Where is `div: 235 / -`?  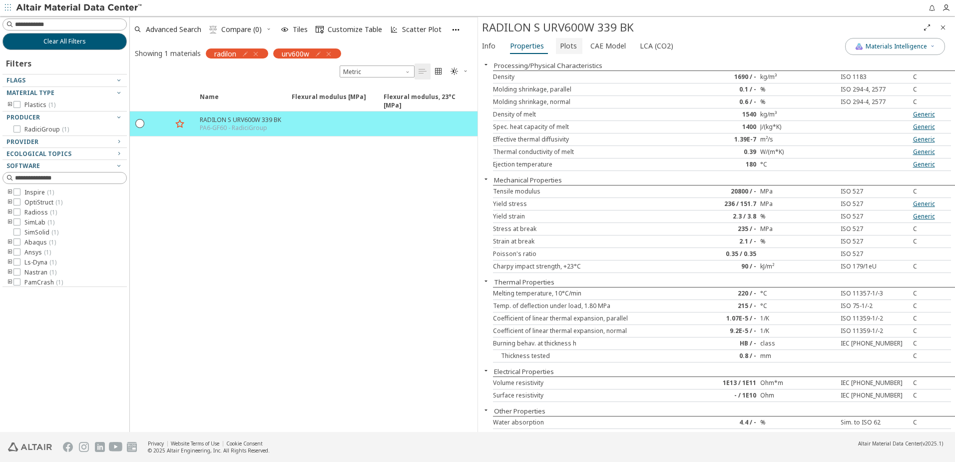
div: 235 / - is located at coordinates (722, 229).